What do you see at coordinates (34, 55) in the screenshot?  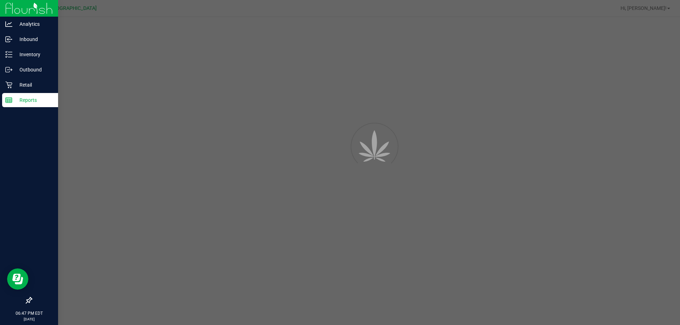 I see `p: Inventory` at bounding box center [34, 55].